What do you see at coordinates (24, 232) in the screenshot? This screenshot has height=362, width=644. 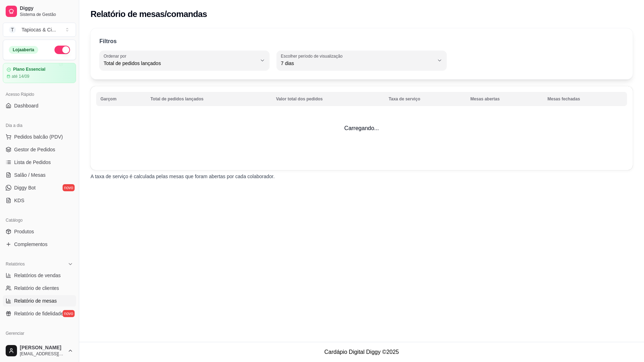 I see `span: Produtos` at bounding box center [24, 232].